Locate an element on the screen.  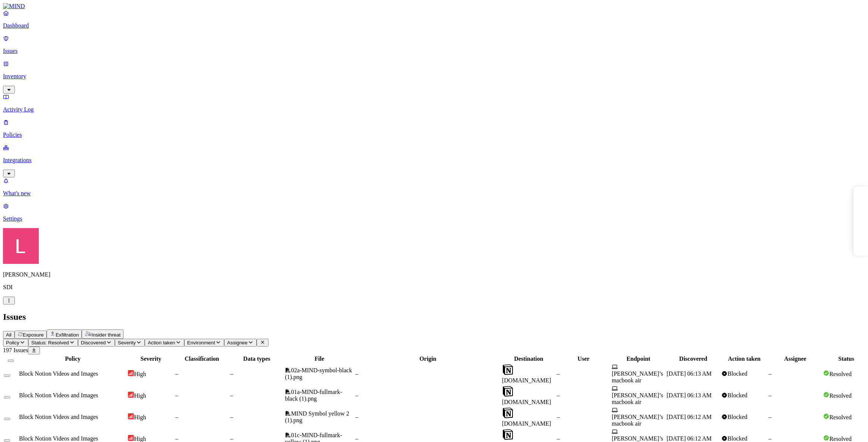
div: Assignee is located at coordinates (794, 359).